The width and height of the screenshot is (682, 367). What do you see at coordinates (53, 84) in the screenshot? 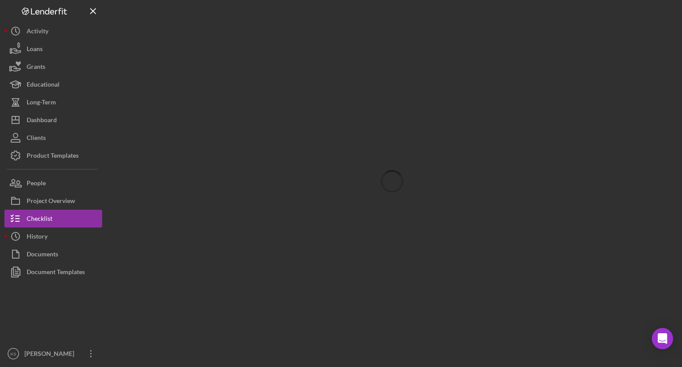
I see `a: Educational` at bounding box center [53, 84].